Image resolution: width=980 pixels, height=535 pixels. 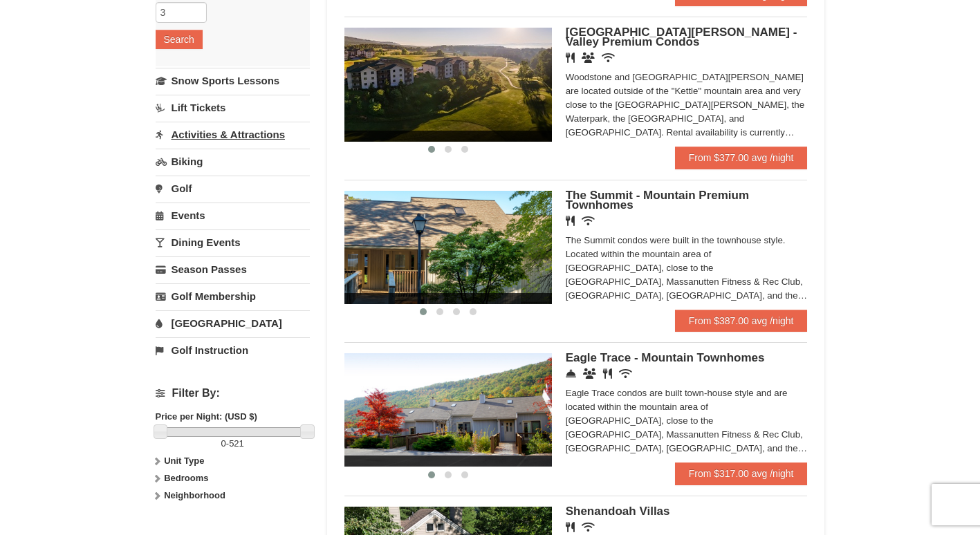 What do you see at coordinates (687, 268) in the screenshot?
I see `div: The Summit condos were built in the townhouse style. Located within the mountain area of [GEOGRAP...` at bounding box center [687, 268].